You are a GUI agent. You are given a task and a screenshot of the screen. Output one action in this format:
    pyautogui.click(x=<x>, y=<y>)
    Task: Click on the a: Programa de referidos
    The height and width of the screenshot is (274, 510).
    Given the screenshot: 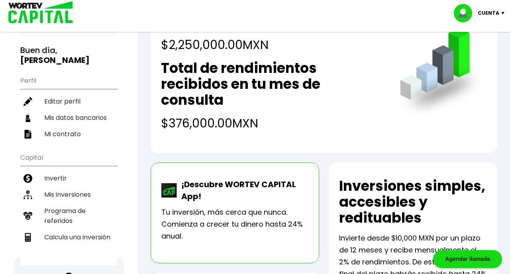 What is the action you would take?
    pyautogui.click(x=69, y=216)
    